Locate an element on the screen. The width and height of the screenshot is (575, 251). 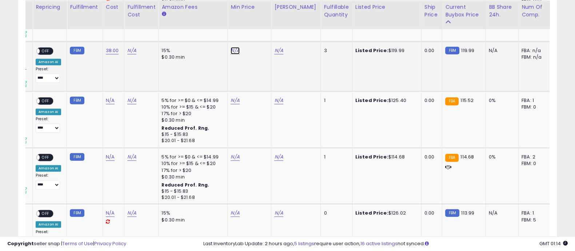
div: Fulfillment Cost is located at coordinates (141, 11).